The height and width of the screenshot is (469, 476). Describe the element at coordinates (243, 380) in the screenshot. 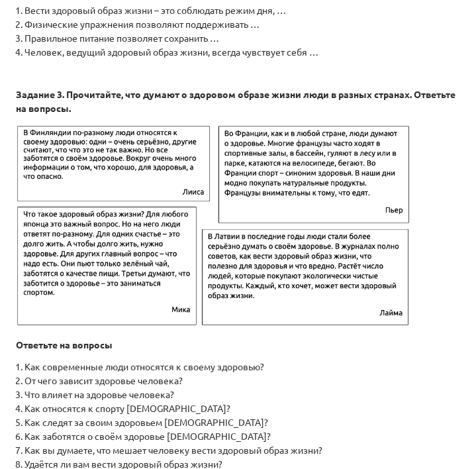

I see `li: От чего зависит здоровье человека?` at that location.